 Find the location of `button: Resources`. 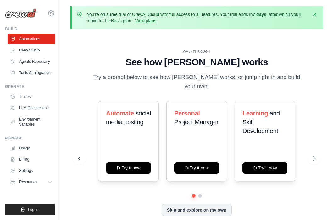

button: Resources is located at coordinates (31, 182).